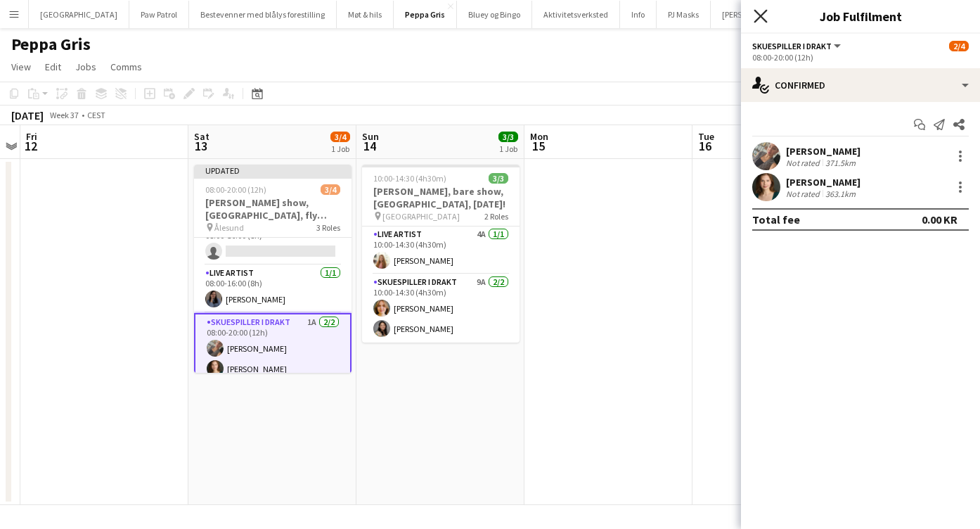 Image resolution: width=980 pixels, height=529 pixels. What do you see at coordinates (496, 216) in the screenshot?
I see `span: 2 Roles` at bounding box center [496, 216].